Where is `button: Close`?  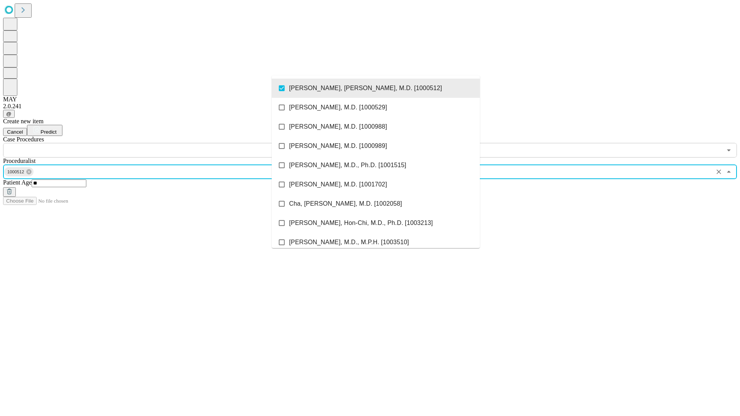
button: Close is located at coordinates (729, 172).